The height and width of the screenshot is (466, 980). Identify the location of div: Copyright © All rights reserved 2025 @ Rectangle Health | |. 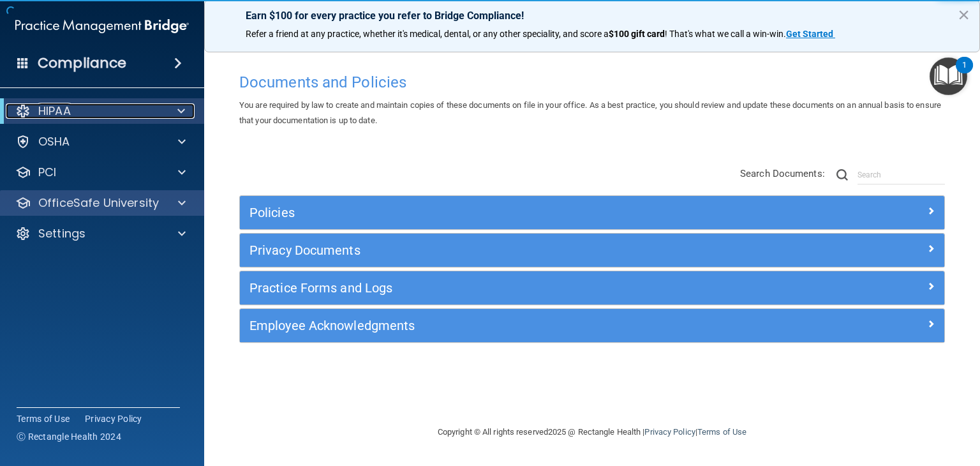
(592, 432).